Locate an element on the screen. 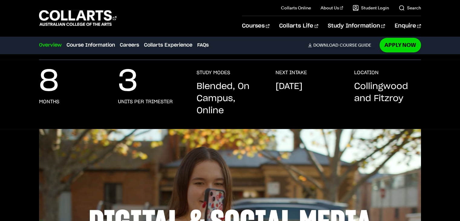  a: Careers is located at coordinates (129, 45).